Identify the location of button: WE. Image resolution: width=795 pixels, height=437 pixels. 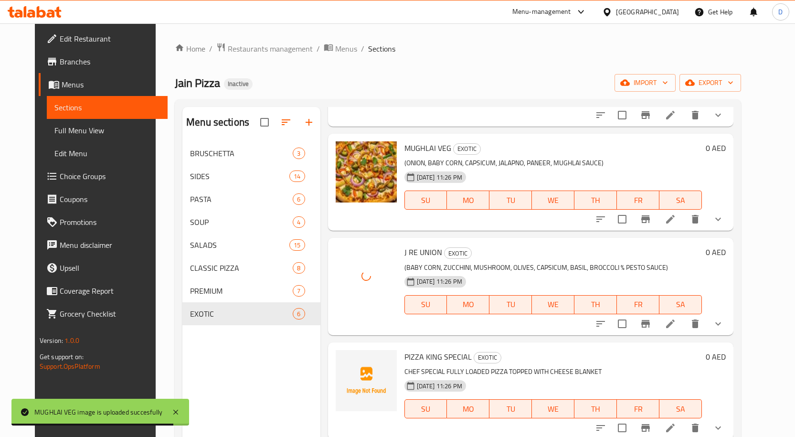
(553, 200).